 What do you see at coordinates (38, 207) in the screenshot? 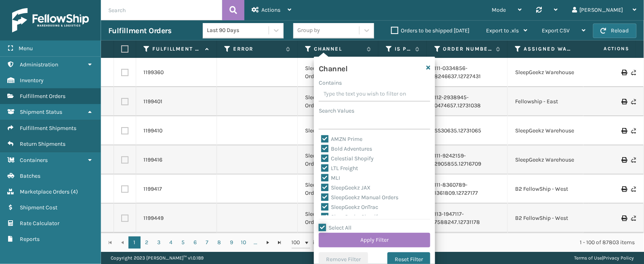
I see `span: Shipment Cost` at bounding box center [38, 207].